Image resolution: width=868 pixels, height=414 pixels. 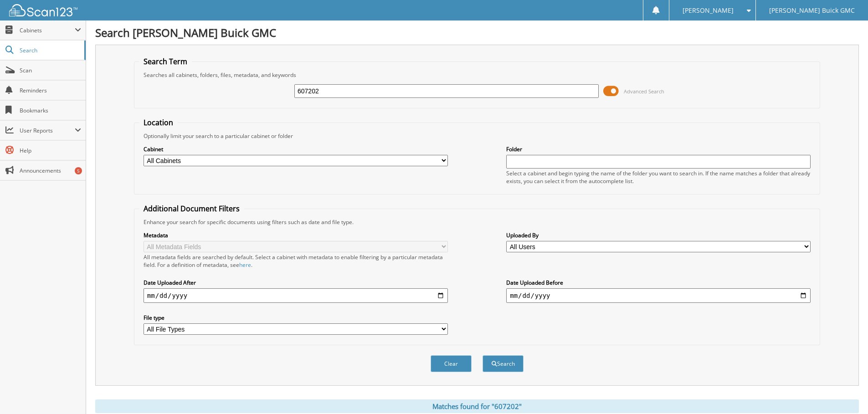 I want to click on span: User Reports, so click(x=47, y=130).